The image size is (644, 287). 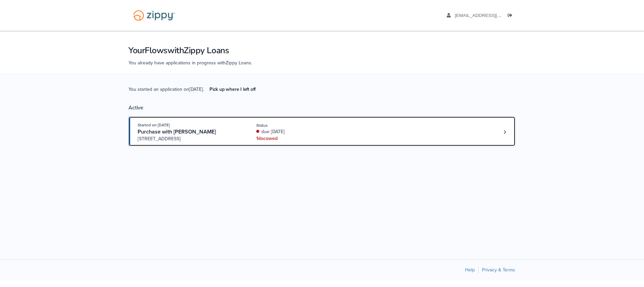 I want to click on a: edit profile, so click(x=489, y=16).